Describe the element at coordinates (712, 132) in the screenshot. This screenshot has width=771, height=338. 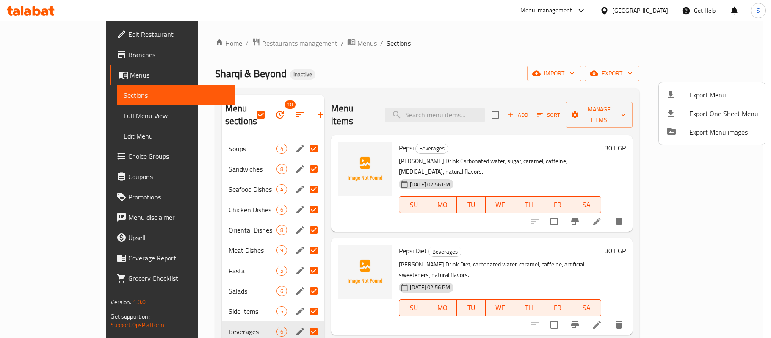
I see `li: Export Menu images` at that location.